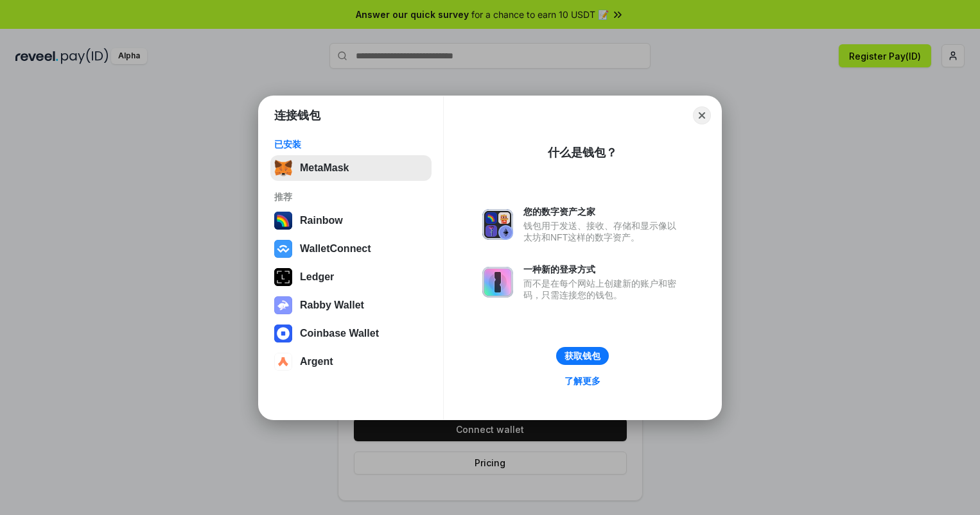 The height and width of the screenshot is (515, 980). What do you see at coordinates (283, 168) in the screenshot?
I see `img: svg+xml,%3Csvg%20fill%3D%22none%22%20height%3D%2233%22%20viewBox%3D%220%200%2035%2033%22%20width%...` at bounding box center [283, 168].